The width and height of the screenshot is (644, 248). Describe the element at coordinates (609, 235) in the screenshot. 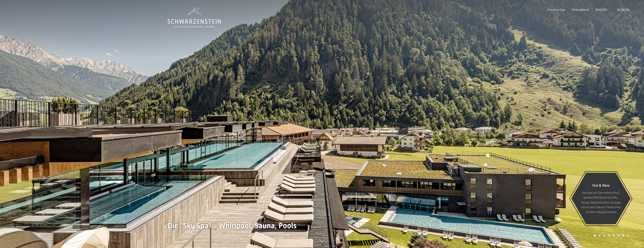

I see `div: Carousel Page 4` at that location.